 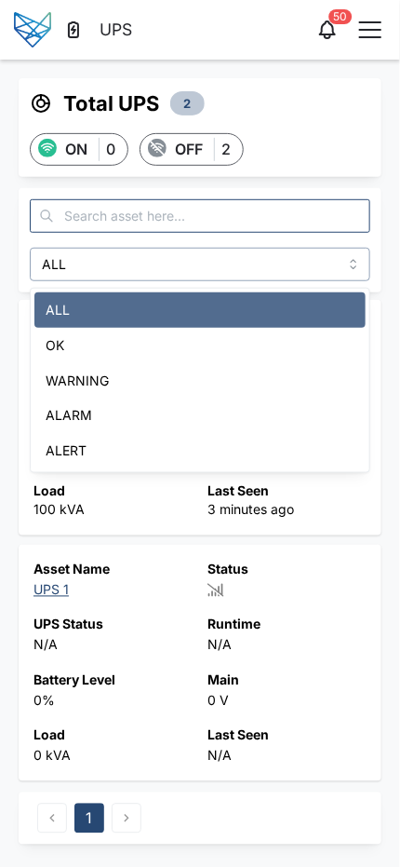 I want to click on div: UPS 1, so click(x=51, y=589).